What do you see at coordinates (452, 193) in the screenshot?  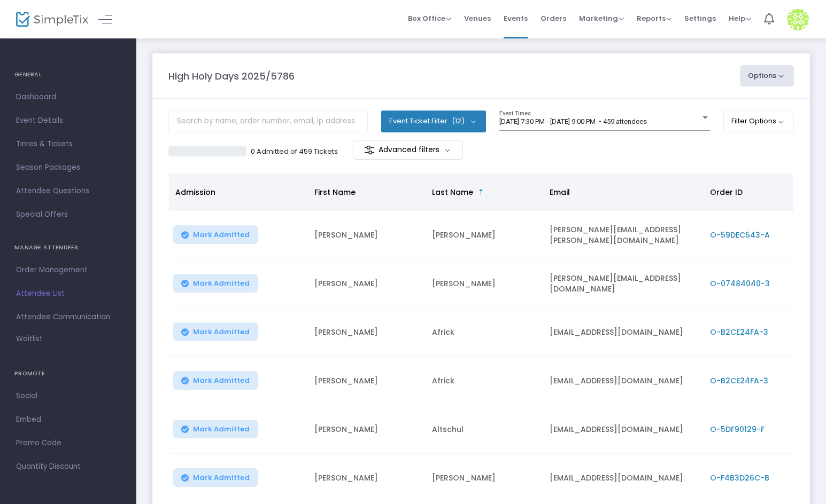 I see `span: Last Name` at bounding box center [452, 193].